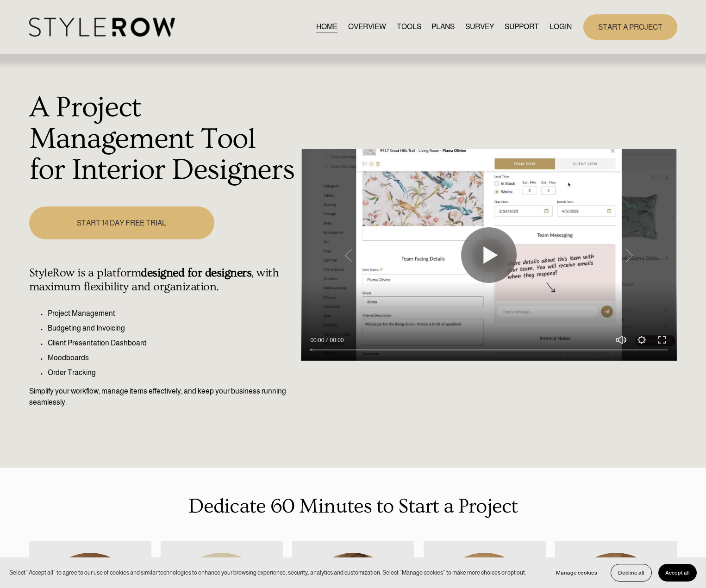 The image size is (706, 588). I want to click on a: SURVEY, so click(480, 27).